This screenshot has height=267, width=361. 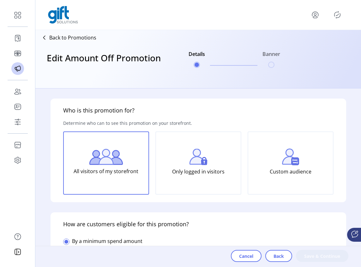 What do you see at coordinates (106, 171) in the screenshot?
I see `p: All visitors of my storefront` at bounding box center [106, 171].